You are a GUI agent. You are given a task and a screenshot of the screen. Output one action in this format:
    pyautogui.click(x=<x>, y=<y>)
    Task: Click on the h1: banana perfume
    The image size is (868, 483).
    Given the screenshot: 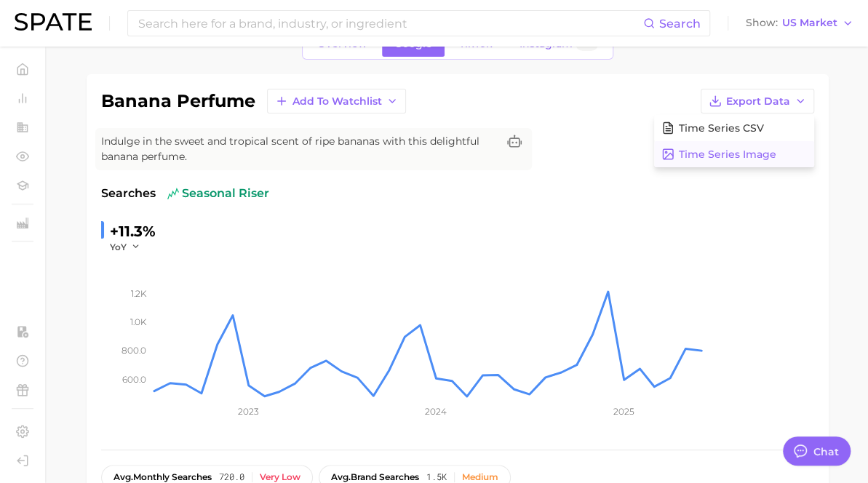 What is the action you would take?
    pyautogui.click(x=178, y=101)
    